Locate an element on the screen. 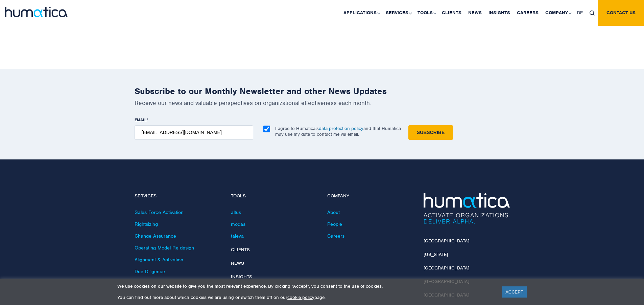 The width and height of the screenshot is (644, 305). h4: Tools is located at coordinates (274, 196).